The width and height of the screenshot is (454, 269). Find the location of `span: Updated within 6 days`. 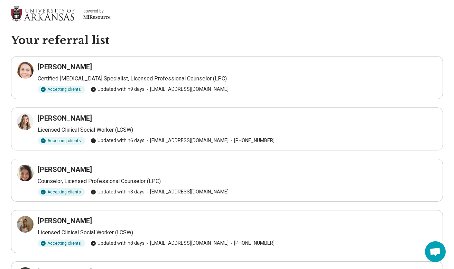

span: Updated within 6 days is located at coordinates (118, 140).